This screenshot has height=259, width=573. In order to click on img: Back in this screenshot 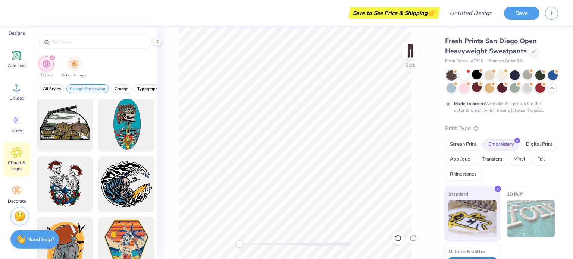, I will do `click(410, 51)`.